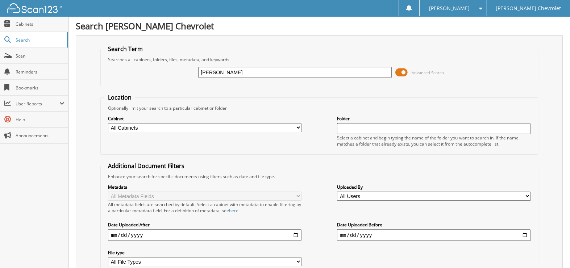 The image size is (570, 268). What do you see at coordinates (427, 72) in the screenshot?
I see `span: Advanced Search` at bounding box center [427, 72].